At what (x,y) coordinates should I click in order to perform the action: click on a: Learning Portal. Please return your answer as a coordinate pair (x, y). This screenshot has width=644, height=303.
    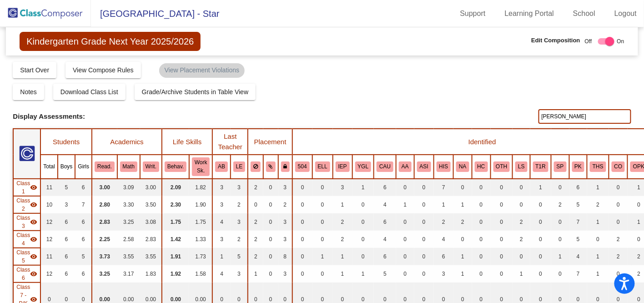
    Looking at the image, I should click on (530, 14).